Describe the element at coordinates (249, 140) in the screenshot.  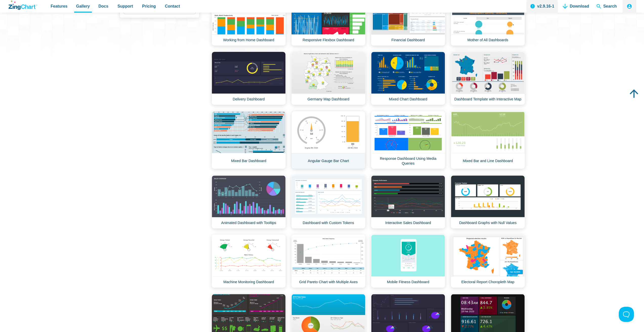
I see `a: Mixed Bar Dashboard` at that location.